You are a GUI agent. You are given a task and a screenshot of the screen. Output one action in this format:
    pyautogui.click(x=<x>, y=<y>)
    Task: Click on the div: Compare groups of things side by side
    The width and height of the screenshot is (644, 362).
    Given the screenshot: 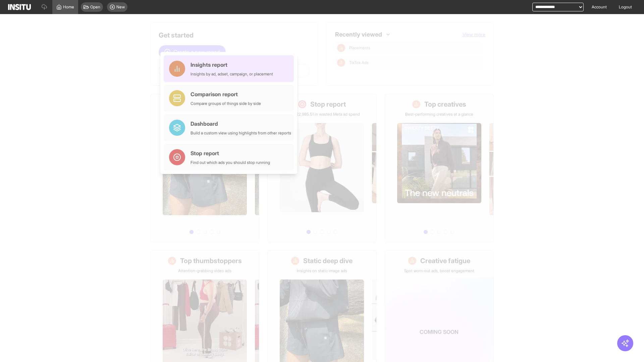 What is the action you would take?
    pyautogui.click(x=226, y=103)
    